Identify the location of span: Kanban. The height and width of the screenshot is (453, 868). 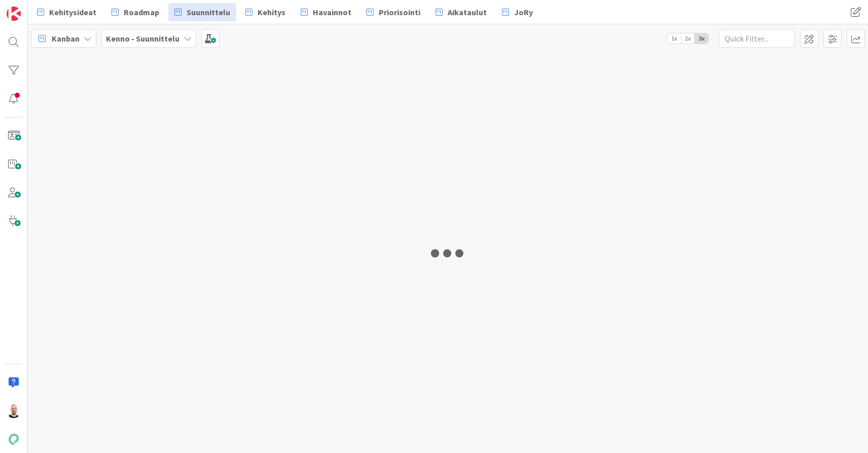
(66, 39).